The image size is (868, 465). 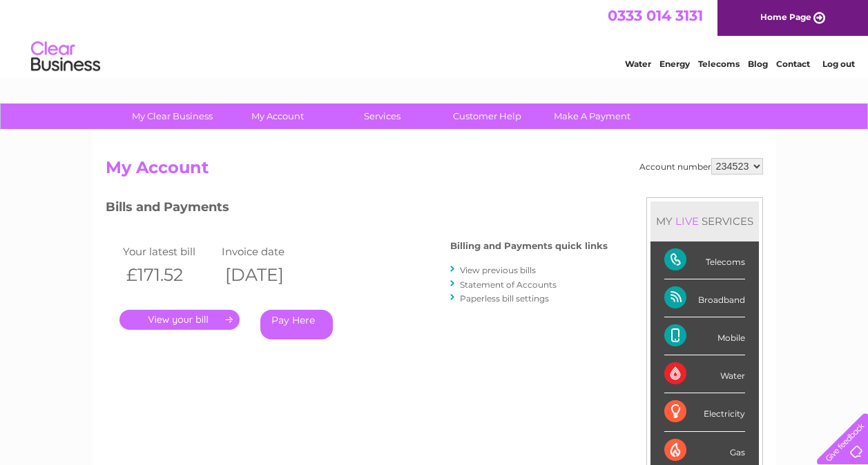 I want to click on div: LIVE, so click(x=687, y=221).